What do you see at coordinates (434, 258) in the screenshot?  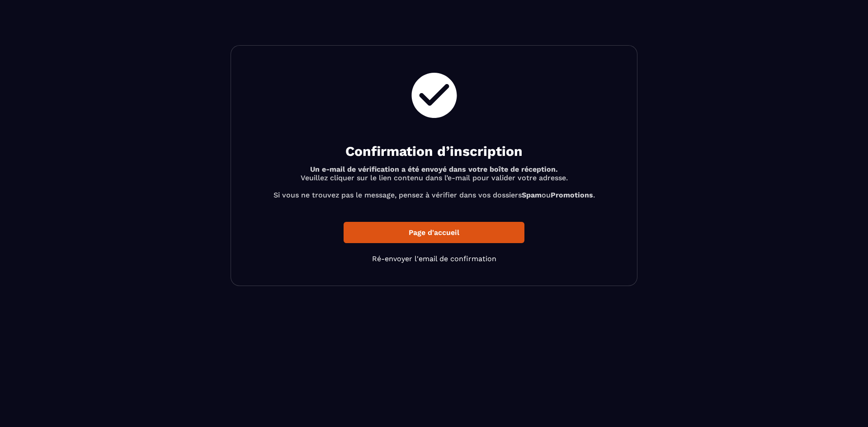 I see `a: Ré-envoyer l'email de confirmation` at bounding box center [434, 258].